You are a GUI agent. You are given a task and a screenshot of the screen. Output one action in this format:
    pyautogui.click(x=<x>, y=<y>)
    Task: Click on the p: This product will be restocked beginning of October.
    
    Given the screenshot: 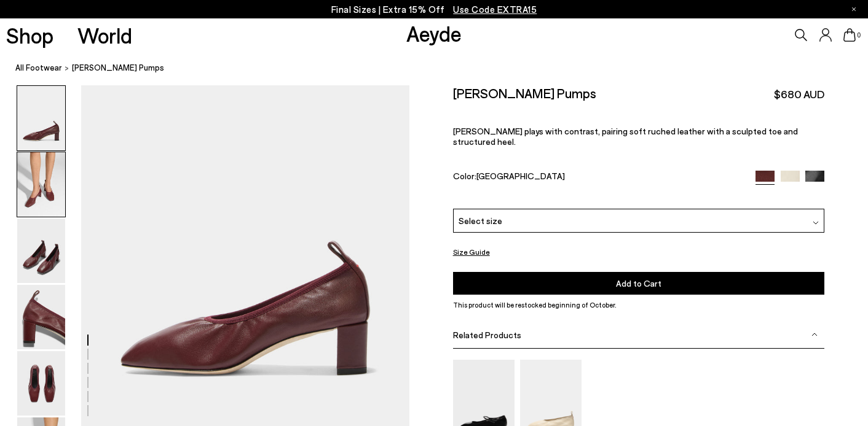 What is the action you would take?
    pyautogui.click(x=639, y=306)
    